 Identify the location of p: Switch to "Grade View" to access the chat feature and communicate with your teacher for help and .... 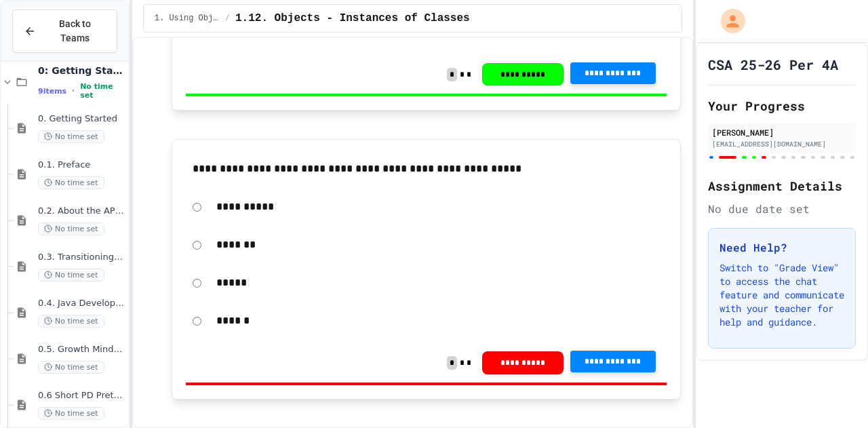
(782, 295).